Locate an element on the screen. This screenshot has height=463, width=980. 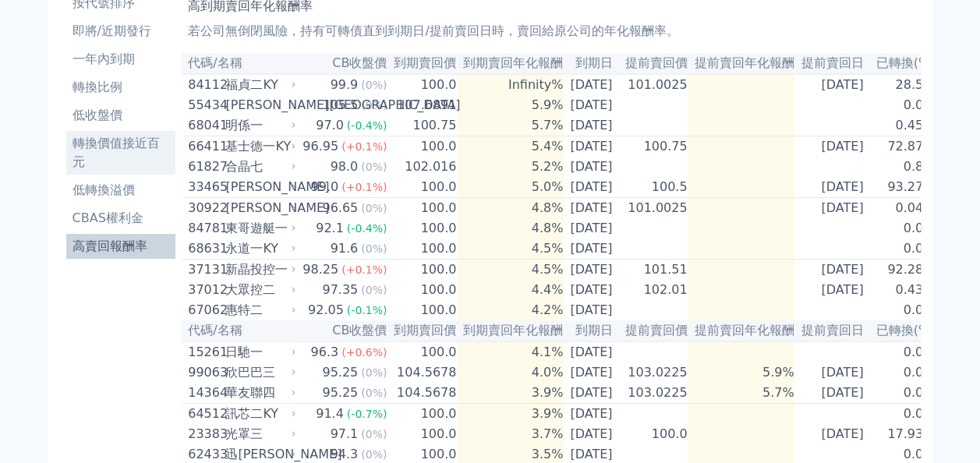
td: 0.8% is located at coordinates (903, 167).